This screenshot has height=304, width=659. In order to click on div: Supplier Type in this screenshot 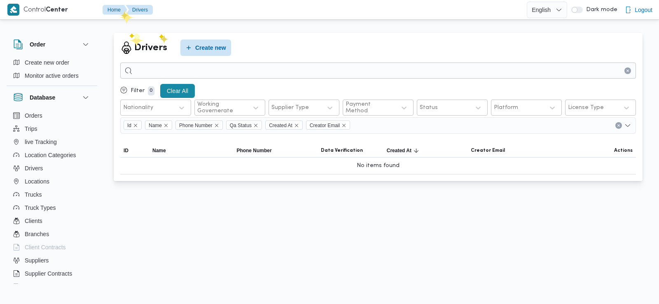, I will do `click(290, 108)`.